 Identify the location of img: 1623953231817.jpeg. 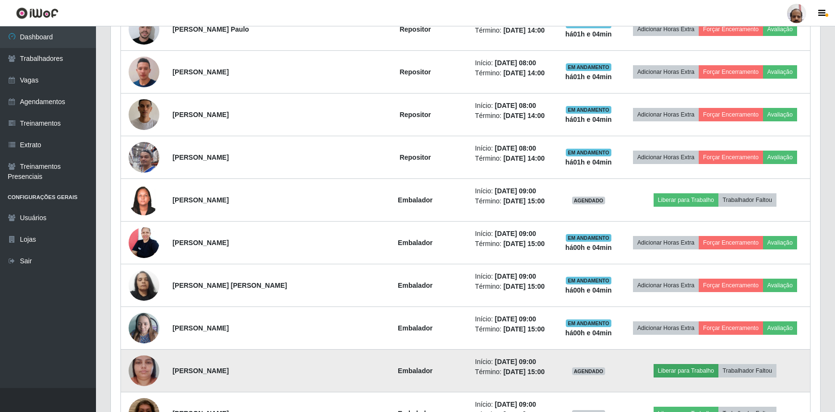
(144, 200).